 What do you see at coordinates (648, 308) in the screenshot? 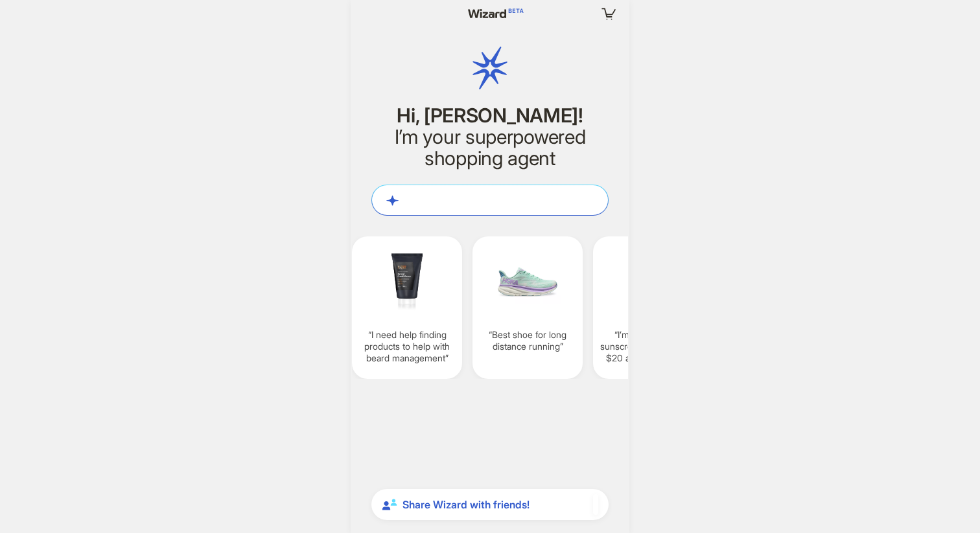
I see `div: I’m looking for a sunscreen that is under $20 and at least SPF 50+` at bounding box center [648, 308].